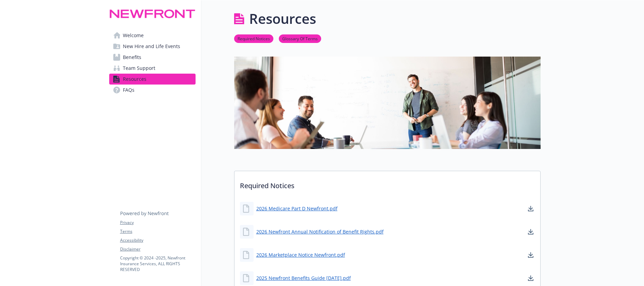 The width and height of the screenshot is (644, 286). What do you see at coordinates (158, 222) in the screenshot?
I see `a: Privacy` at bounding box center [158, 222].